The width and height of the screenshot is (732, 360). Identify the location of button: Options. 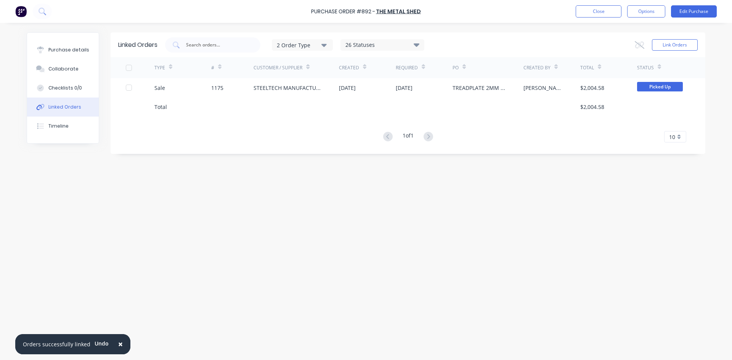
(646, 11).